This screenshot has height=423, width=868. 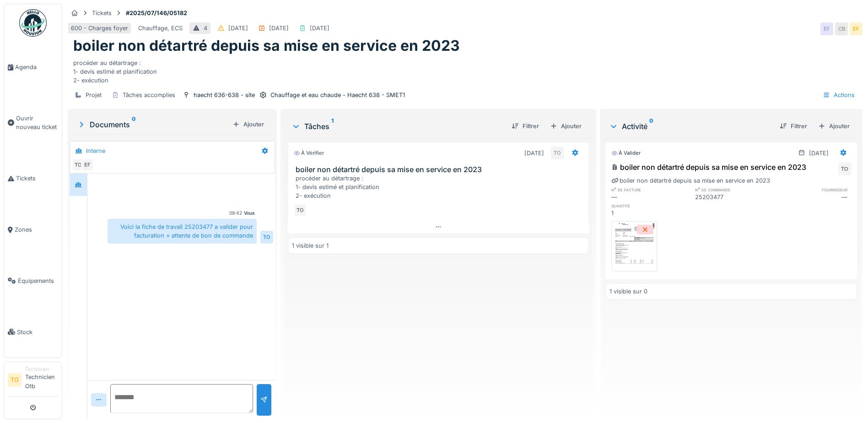 What do you see at coordinates (33, 179) in the screenshot?
I see `a: Tickets` at bounding box center [33, 179].